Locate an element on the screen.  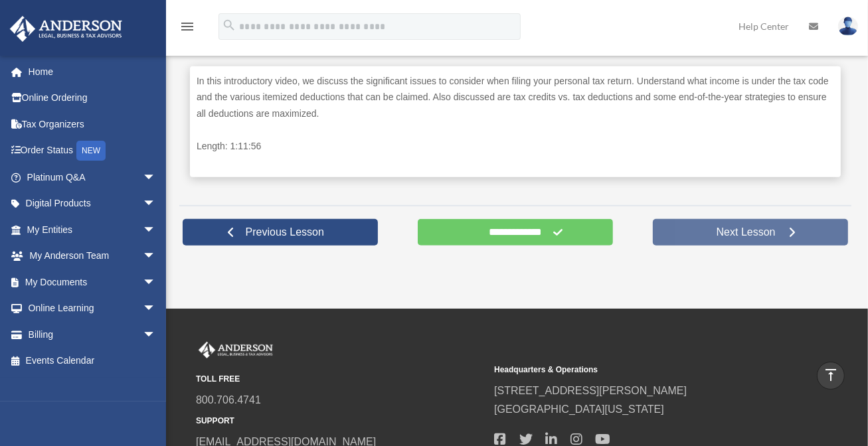
a: Digital Productsarrow_drop_down is located at coordinates (92, 204).